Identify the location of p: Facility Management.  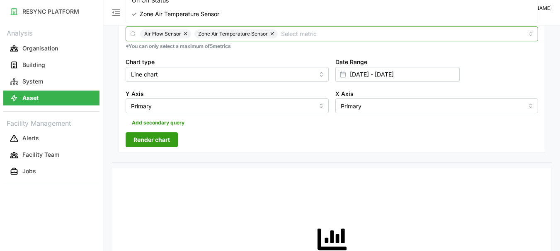
(51, 123).